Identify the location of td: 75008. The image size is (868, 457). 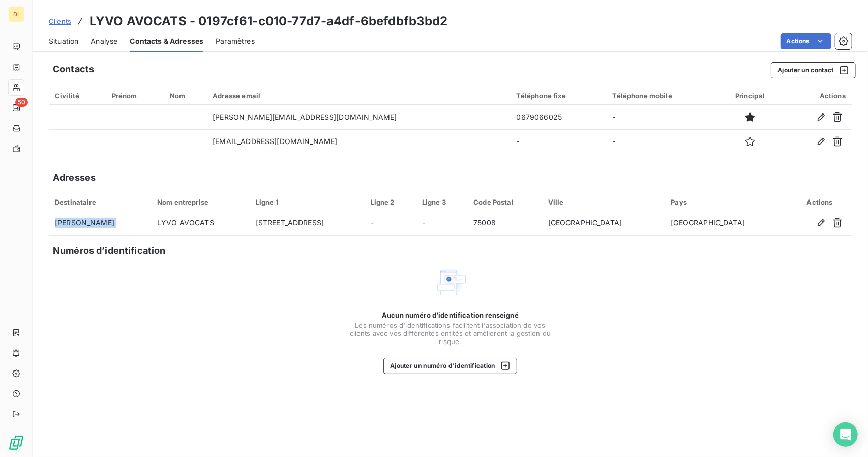
(504, 224).